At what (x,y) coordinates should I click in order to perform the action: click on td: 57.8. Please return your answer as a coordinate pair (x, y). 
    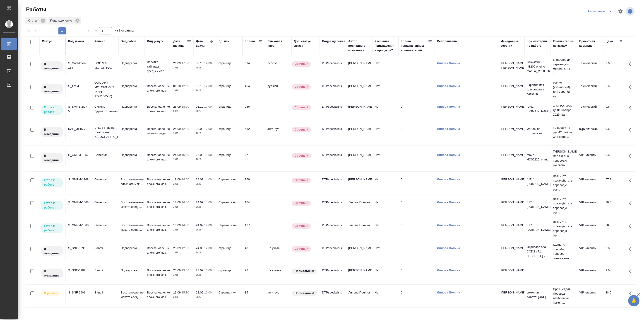
    Looking at the image, I should click on (615, 183).